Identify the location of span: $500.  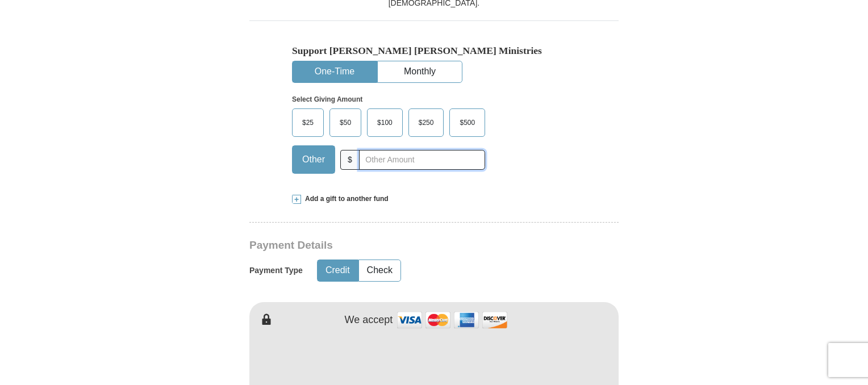
(467, 123).